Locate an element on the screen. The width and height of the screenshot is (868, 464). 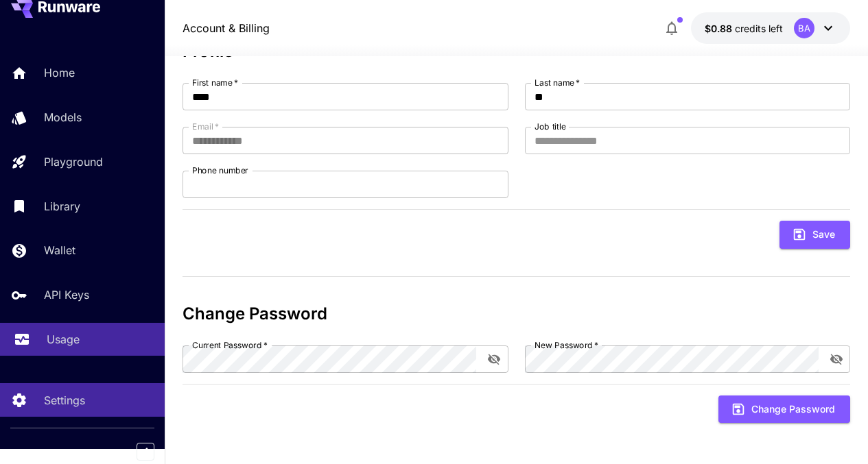
a: Account & Billing is located at coordinates (226, 28).